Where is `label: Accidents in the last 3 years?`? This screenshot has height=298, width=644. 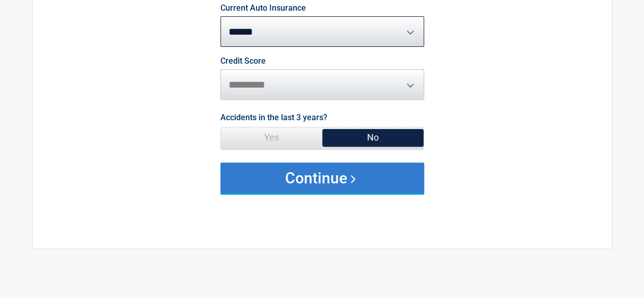 label: Accidents in the last 3 years? is located at coordinates (274, 117).